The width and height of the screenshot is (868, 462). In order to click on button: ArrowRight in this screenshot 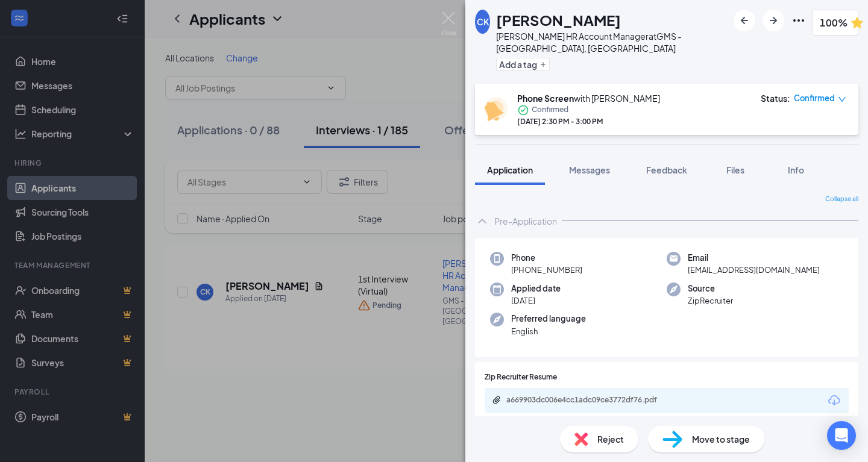, I will do `click(773, 21)`.